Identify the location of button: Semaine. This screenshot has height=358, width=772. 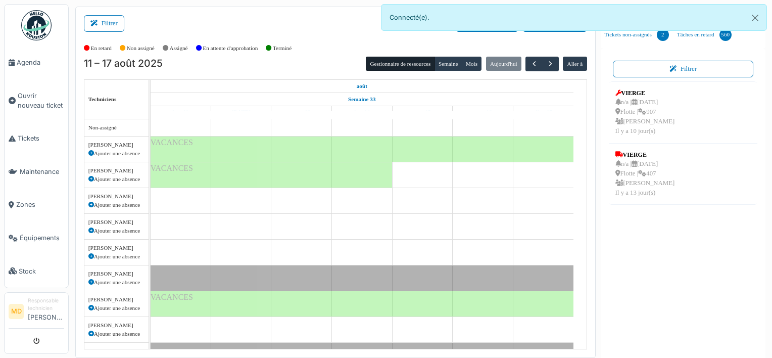
(448, 64).